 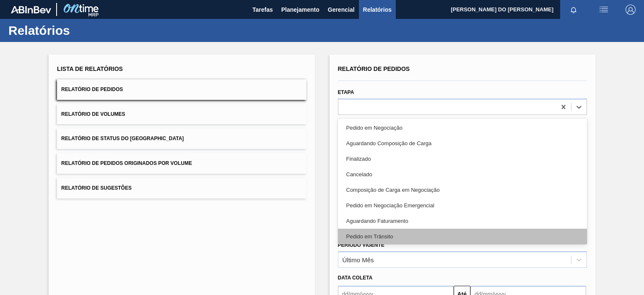 What do you see at coordinates (97, 188) in the screenshot?
I see `span: Relatório de Sugestões` at bounding box center [97, 188].